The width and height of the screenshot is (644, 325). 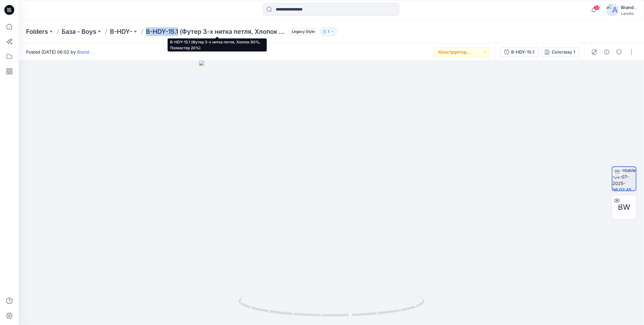 What do you see at coordinates (302, 32) in the screenshot?
I see `button: Legacy Style` at bounding box center [302, 32].